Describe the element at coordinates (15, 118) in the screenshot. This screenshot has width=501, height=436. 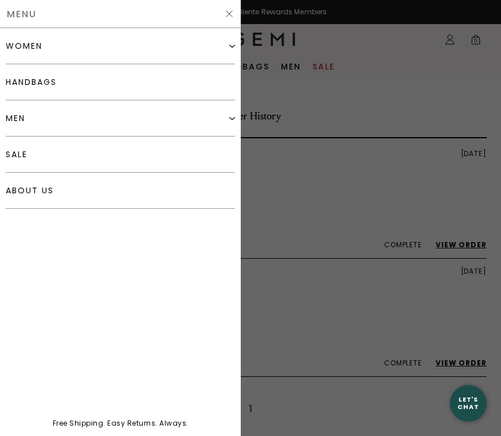
I see `div: men` at that location.